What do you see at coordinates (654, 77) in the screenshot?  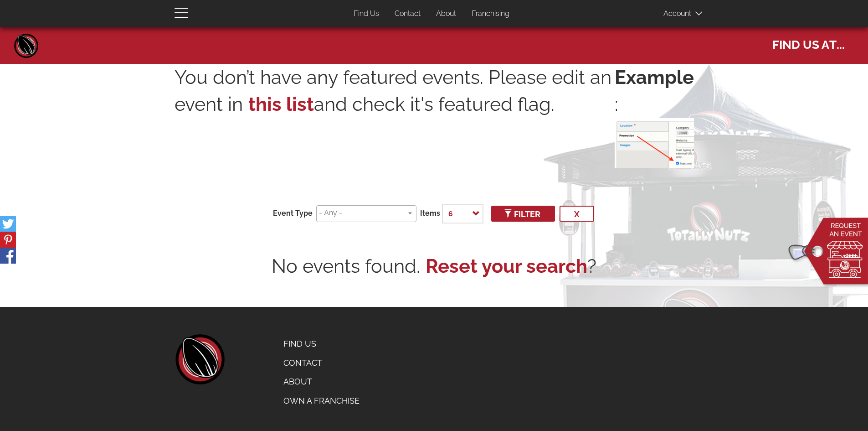 I see `strong: Example` at bounding box center [654, 77].